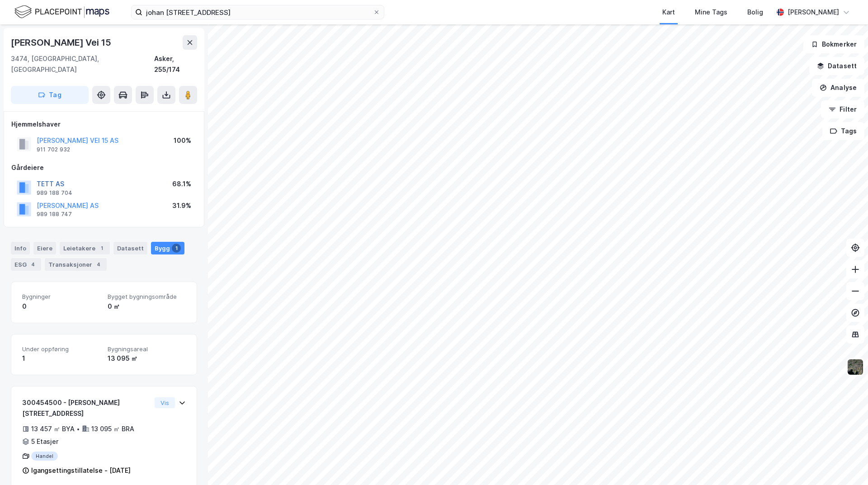  What do you see at coordinates (147, 359) in the screenshot?
I see `div: 13 095 ㎡` at bounding box center [147, 359].